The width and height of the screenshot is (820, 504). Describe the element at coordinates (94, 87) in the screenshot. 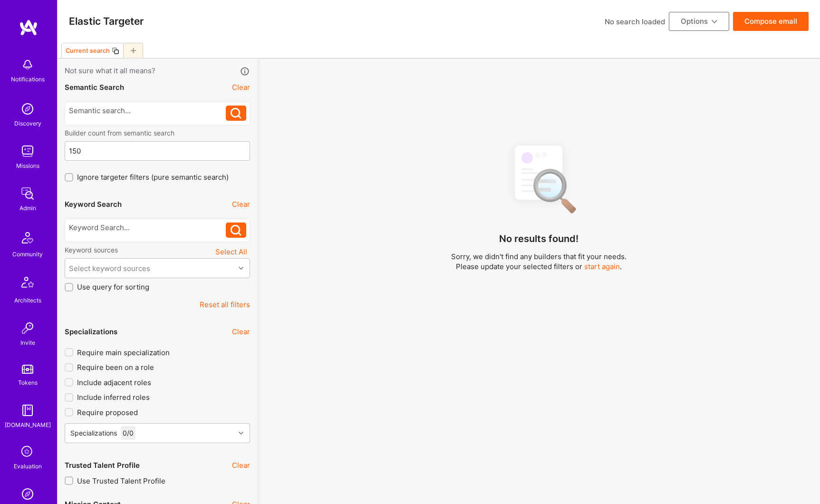

I see `div: Semantic Search` at that location.